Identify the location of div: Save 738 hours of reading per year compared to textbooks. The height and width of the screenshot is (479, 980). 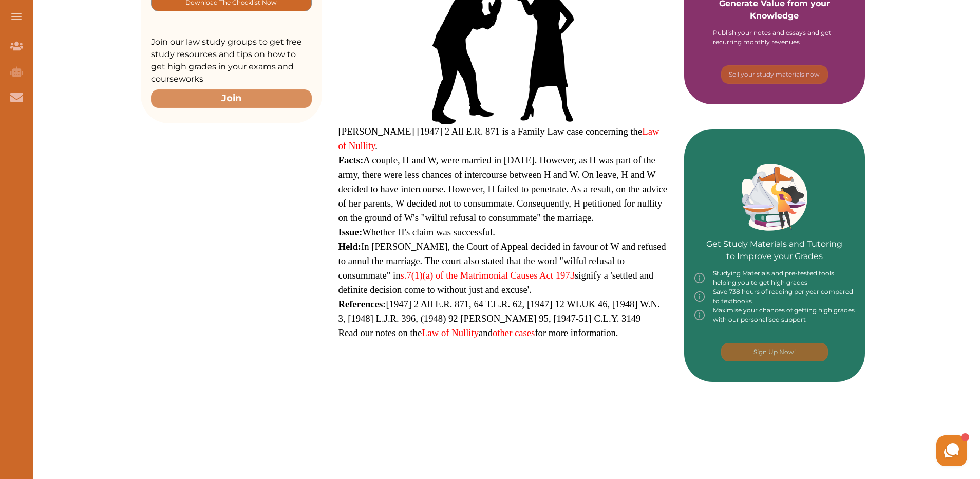
(775, 297).